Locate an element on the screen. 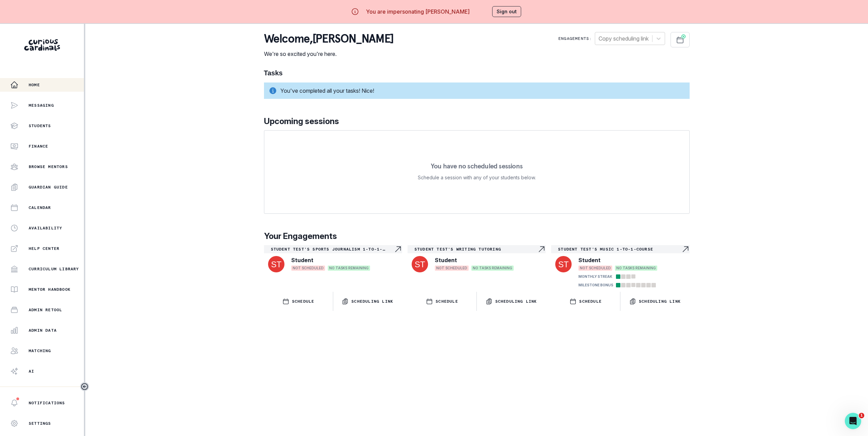  p: Guardian Guide is located at coordinates (48, 187).